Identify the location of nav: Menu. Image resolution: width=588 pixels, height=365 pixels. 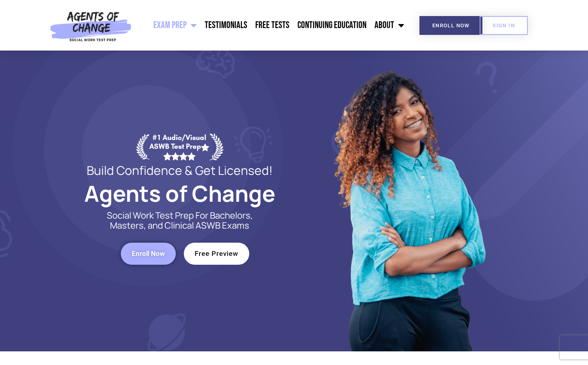
(271, 25).